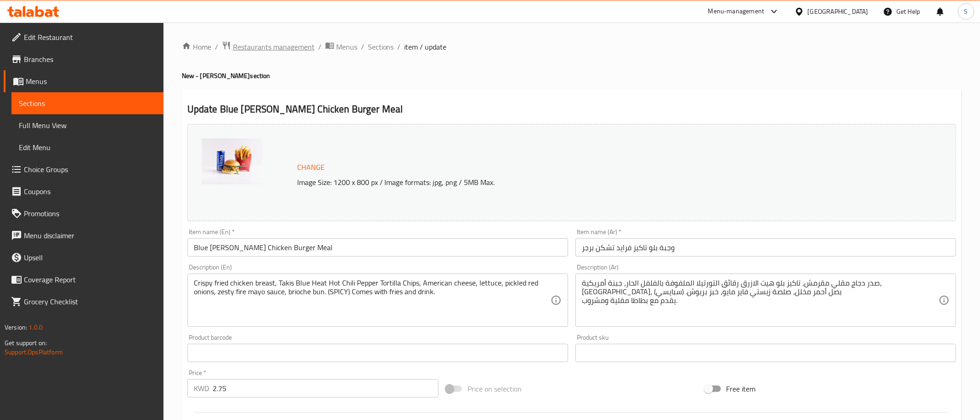 The image size is (980, 420). What do you see at coordinates (325, 389) in the screenshot?
I see `input: Please enter price` at bounding box center [325, 389].